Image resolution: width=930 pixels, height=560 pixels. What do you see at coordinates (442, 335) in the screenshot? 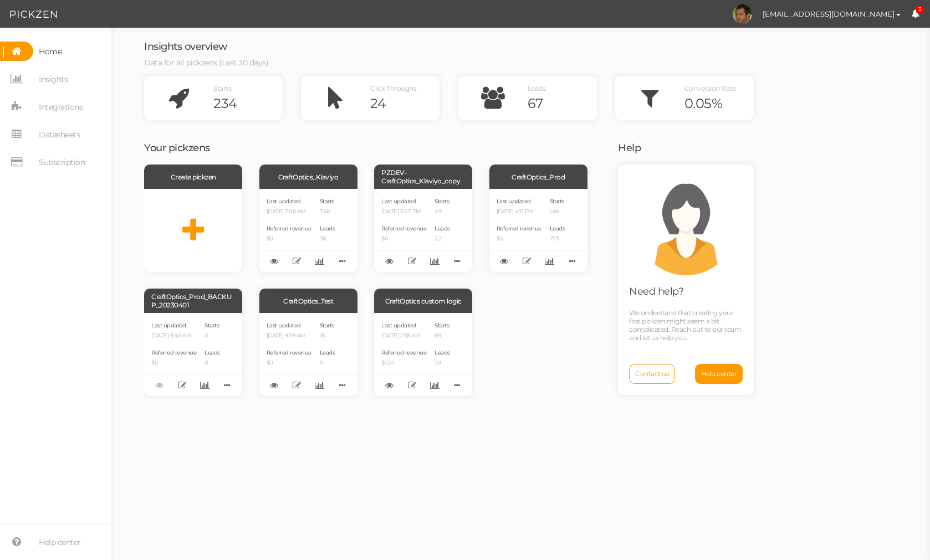
I see `p: 89` at bounding box center [442, 335].